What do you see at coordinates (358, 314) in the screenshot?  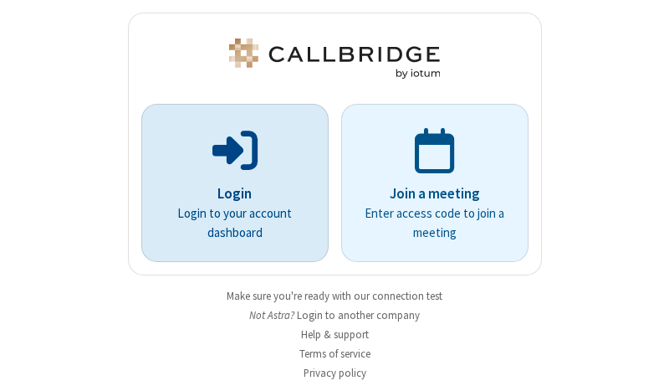 I see `button: Login to another company` at bounding box center [358, 314].